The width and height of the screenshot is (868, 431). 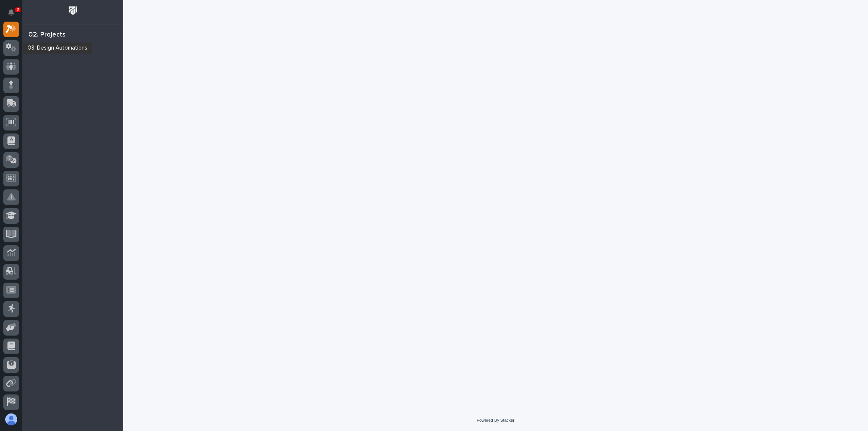 What do you see at coordinates (17, 10) in the screenshot?
I see `p: 2` at bounding box center [17, 10].